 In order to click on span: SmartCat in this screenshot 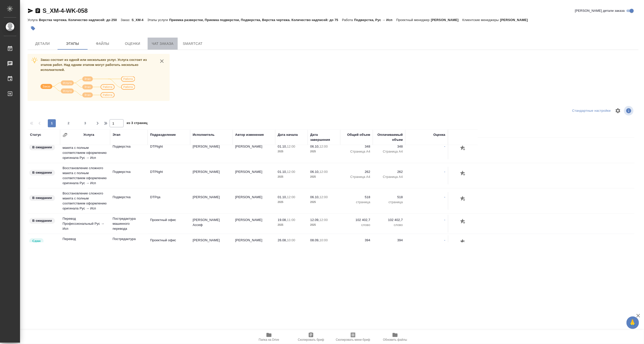, I will do `click(192, 44)`.